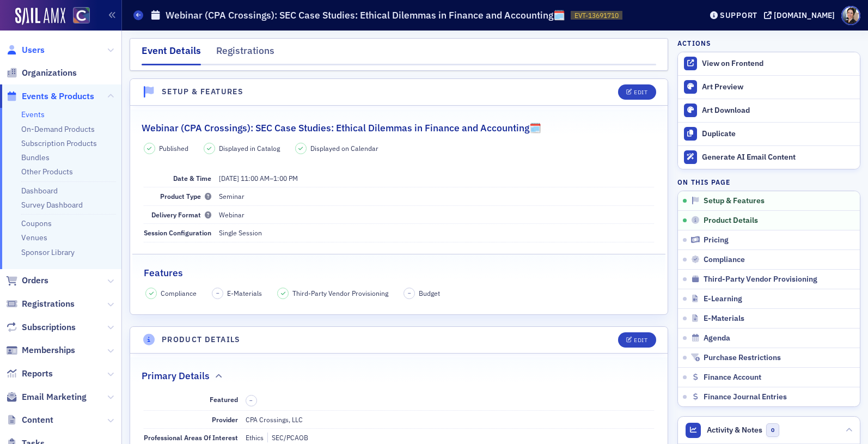 The image size is (868, 444). What do you see at coordinates (50, 96) in the screenshot?
I see `a: Events & Products` at bounding box center [50, 96].